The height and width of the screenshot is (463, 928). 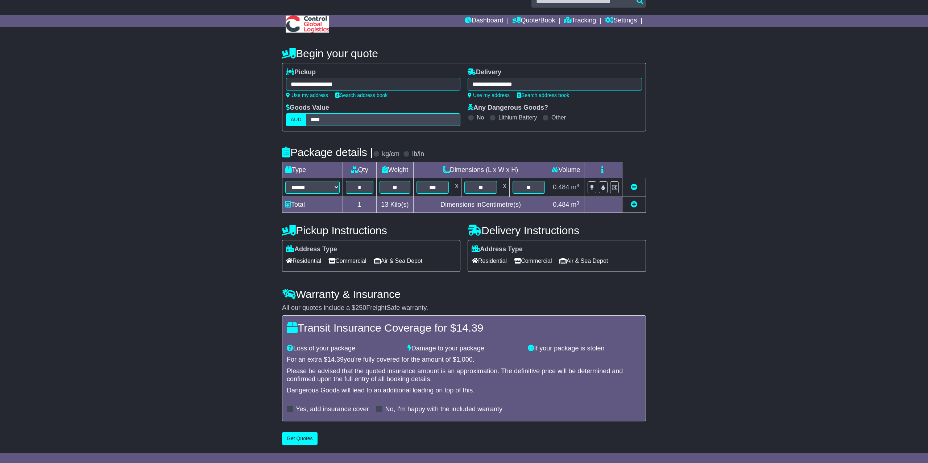 I want to click on td: Dimensions in Centimetre(s), so click(x=480, y=205).